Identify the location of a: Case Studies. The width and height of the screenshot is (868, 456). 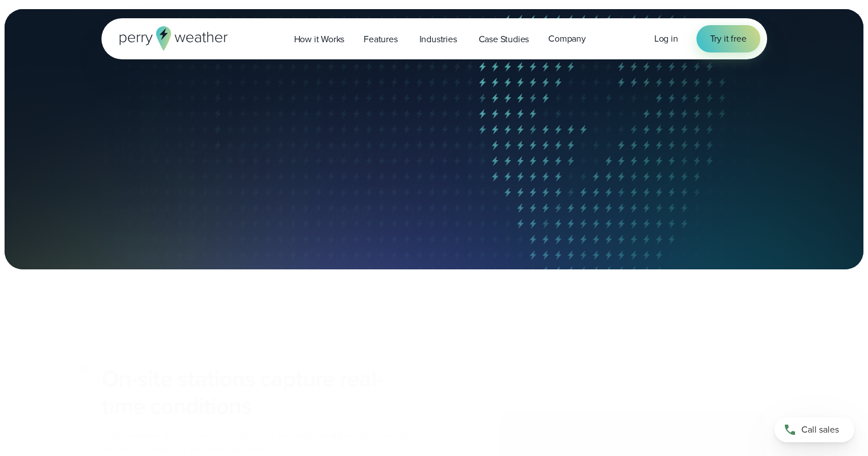
(504, 39).